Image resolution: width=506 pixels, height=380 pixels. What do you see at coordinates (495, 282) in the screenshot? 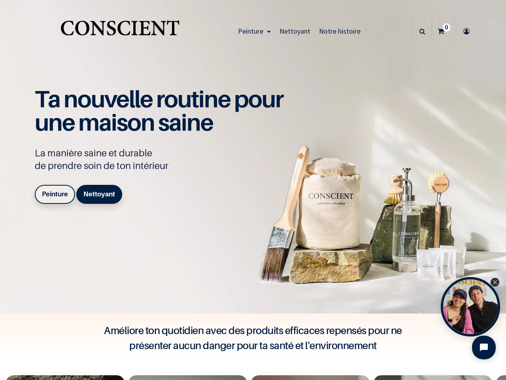
I see `div: Close Tolstoy widget` at bounding box center [495, 282].